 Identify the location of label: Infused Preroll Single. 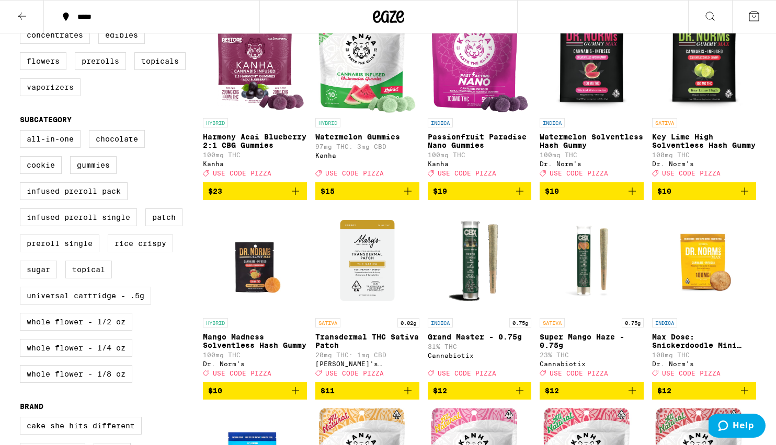
(78, 217).